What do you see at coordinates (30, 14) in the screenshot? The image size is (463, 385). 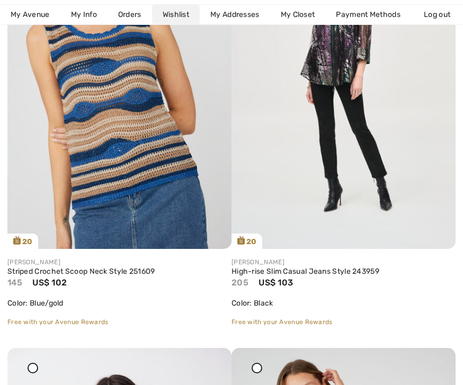 I see `span: My Avenue` at bounding box center [30, 14].